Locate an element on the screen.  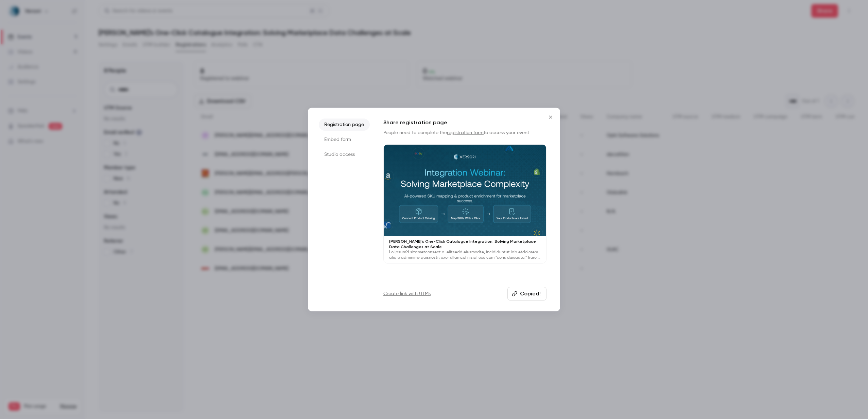
p: Lo ipsum’d sitametconsect a-elitsedd eiusmodte, incididuntut lab etdolorem aliq e adminimv quisno... is located at coordinates (465, 255).